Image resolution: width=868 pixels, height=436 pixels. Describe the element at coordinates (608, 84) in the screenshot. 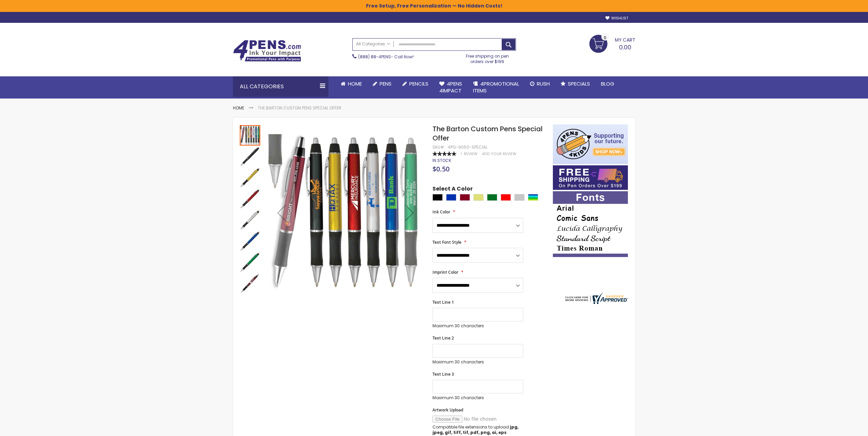

I see `a: Blog` at that location.